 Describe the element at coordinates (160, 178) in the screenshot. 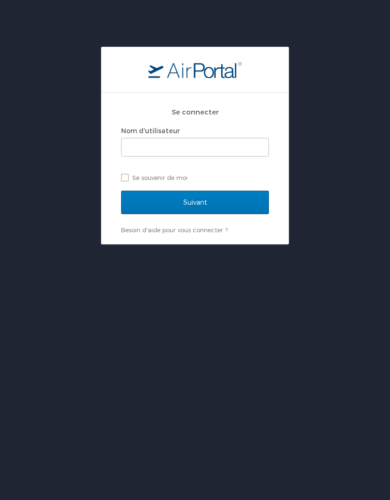

I see `font: Se souvenir de moi` at that location.